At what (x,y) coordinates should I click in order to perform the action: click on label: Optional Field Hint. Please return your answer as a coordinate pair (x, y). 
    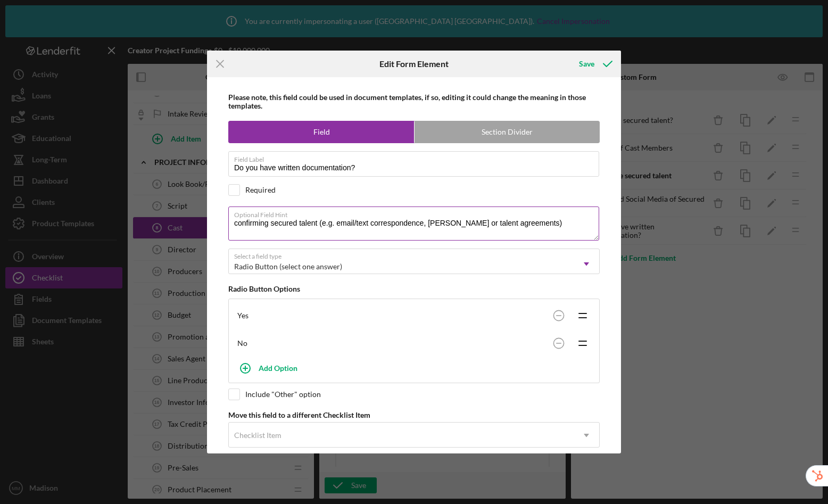
    Looking at the image, I should click on (416, 213).